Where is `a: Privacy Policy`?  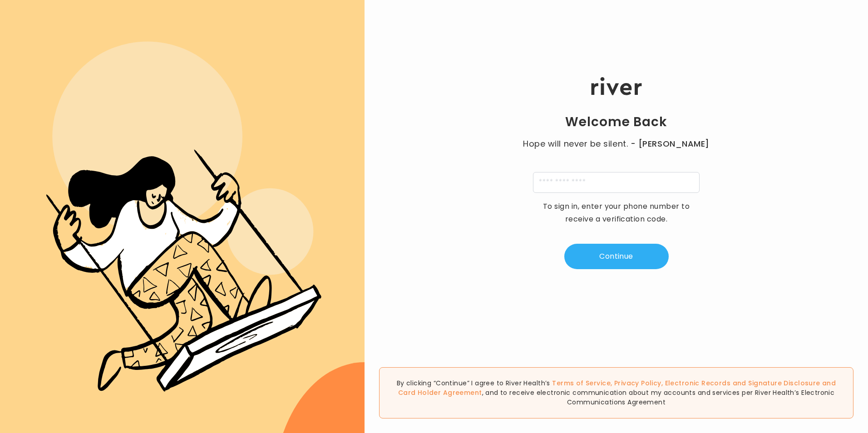
a: Privacy Policy is located at coordinates (638, 383).